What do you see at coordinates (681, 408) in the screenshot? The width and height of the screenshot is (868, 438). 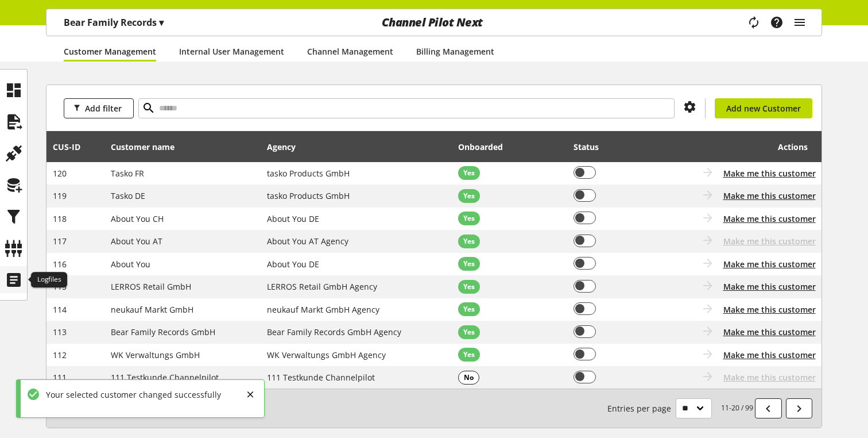 I see `small: 11-20 / 99` at bounding box center [681, 408].